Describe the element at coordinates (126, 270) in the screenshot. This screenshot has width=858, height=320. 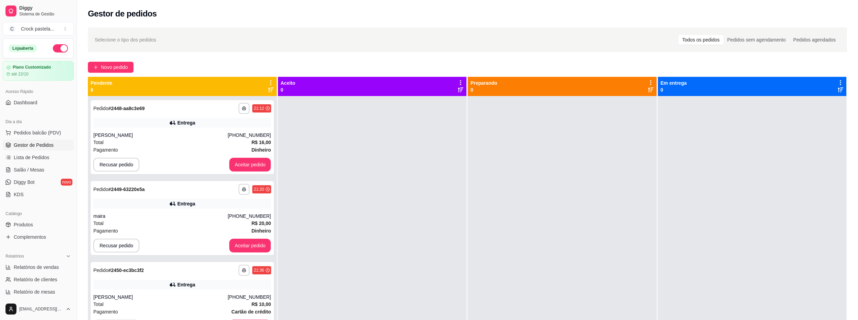
I see `strong: # 2450-ec3bc3f2` at that location.